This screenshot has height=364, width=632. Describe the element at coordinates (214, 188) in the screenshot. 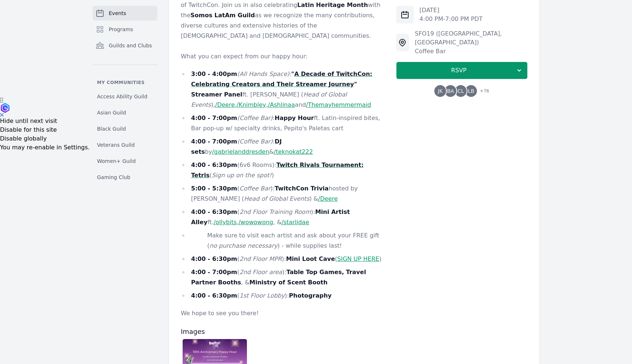

I see `strong: 5:00 - 5:30pm` at that location.